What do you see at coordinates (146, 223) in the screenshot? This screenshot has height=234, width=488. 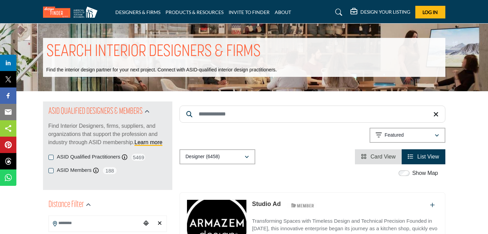 I see `div: Choose your current location` at bounding box center [146, 223].